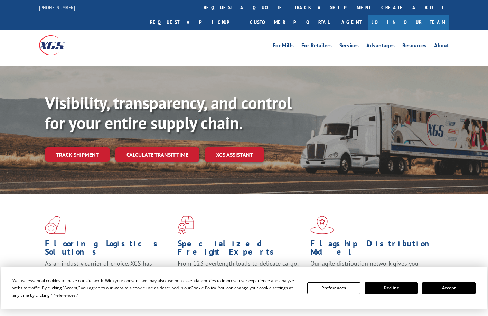 This screenshot has width=488, height=316. What do you see at coordinates (289, 22) in the screenshot?
I see `a: Customer Portal` at bounding box center [289, 22].